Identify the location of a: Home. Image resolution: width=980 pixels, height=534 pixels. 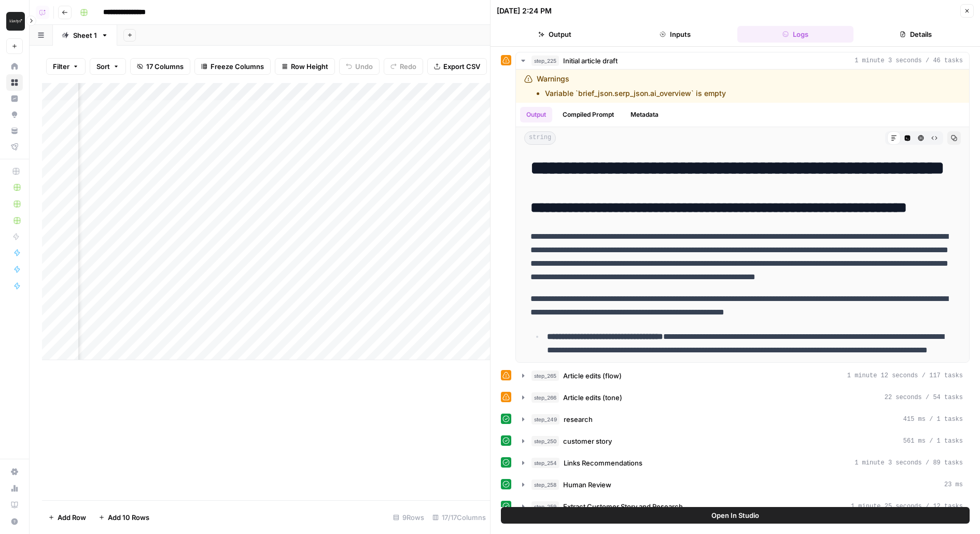
(15, 66).